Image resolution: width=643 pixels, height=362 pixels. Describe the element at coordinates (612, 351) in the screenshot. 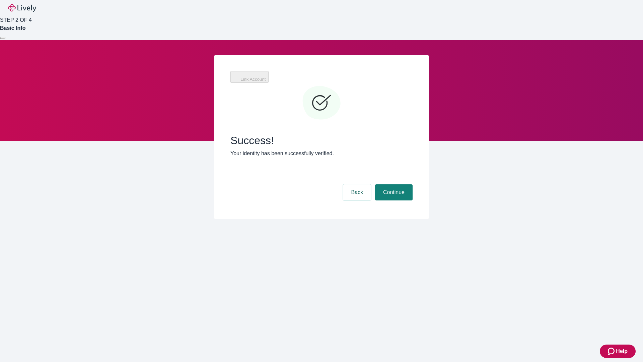

I see `svg: Zendesk support icon` at that location.